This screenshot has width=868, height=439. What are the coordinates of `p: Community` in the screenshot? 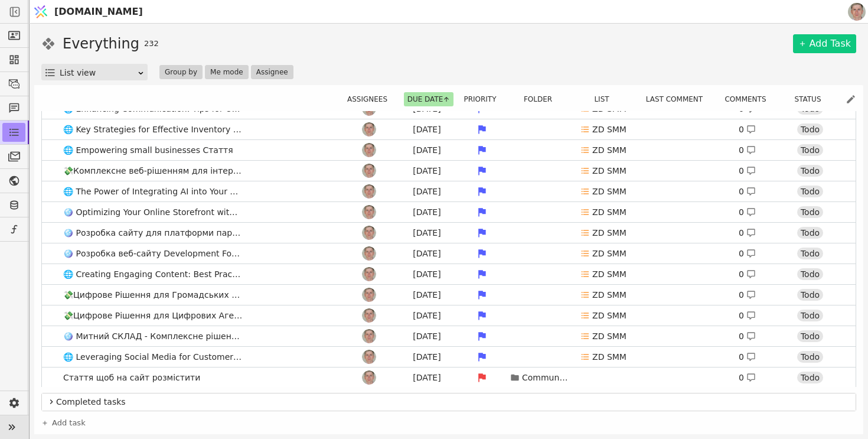 It's located at (546, 378).